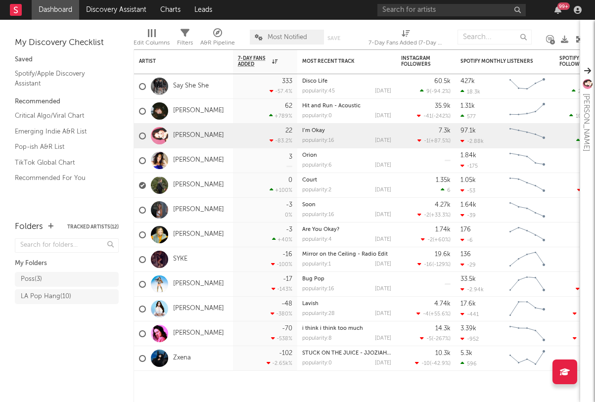 The width and height of the screenshot is (595, 402). What do you see at coordinates (428, 92) in the screenshot?
I see `span: 9` at bounding box center [428, 92].